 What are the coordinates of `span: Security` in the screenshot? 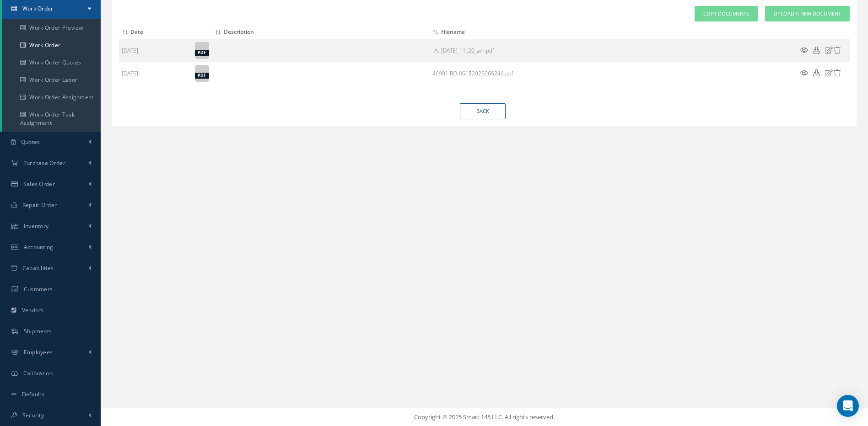 It's located at (33, 416).